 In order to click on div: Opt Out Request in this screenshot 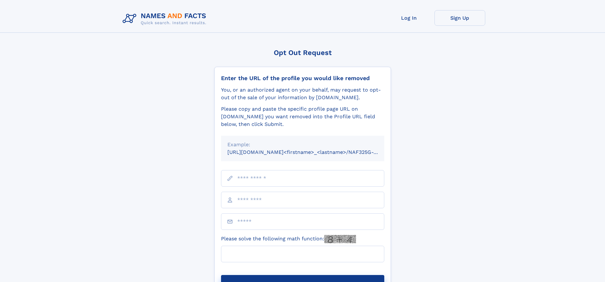, I will do `click(303, 52)`.